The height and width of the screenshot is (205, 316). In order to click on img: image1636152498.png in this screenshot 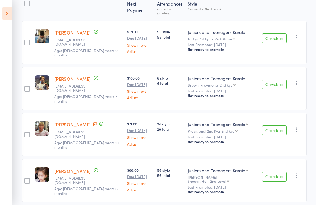, I will do `click(42, 129)`.